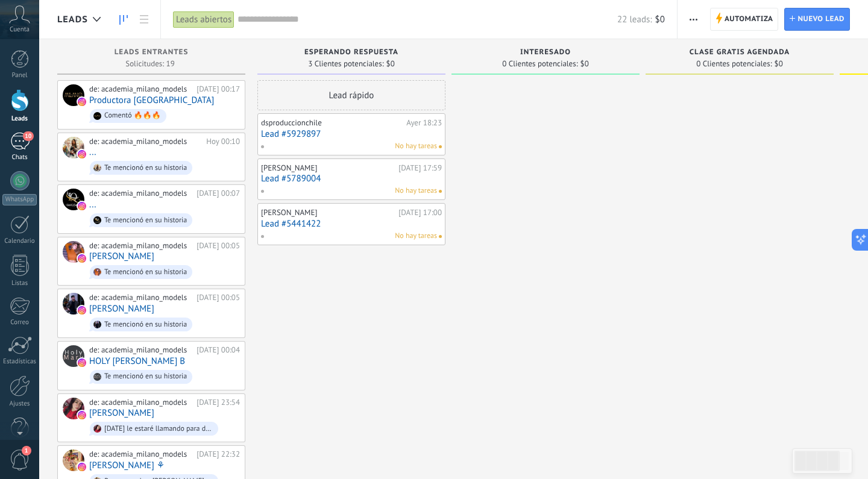 The image size is (868, 479). Describe the element at coordinates (20, 404) in the screenshot. I see `div: Ajustes` at that location.